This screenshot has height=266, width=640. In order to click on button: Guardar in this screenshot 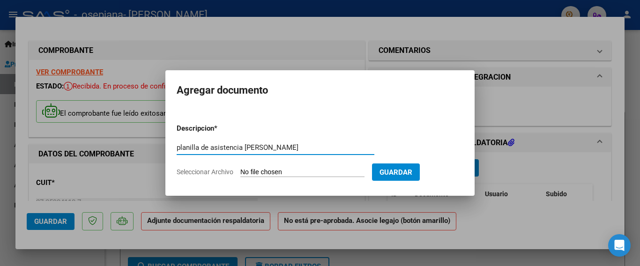, I will do `click(396, 172)`.